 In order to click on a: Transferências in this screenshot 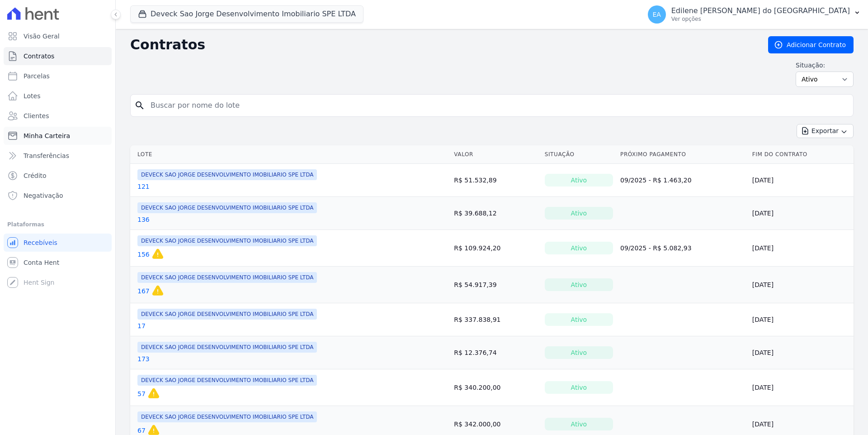, I will do `click(57, 155)`.